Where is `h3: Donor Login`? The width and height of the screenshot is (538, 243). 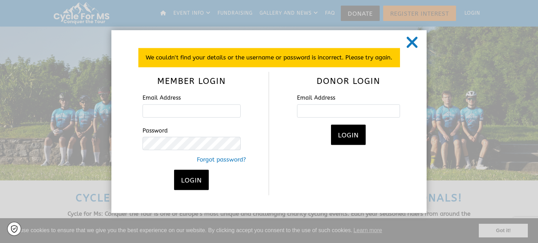
h3: Donor Login is located at coordinates (348, 81).